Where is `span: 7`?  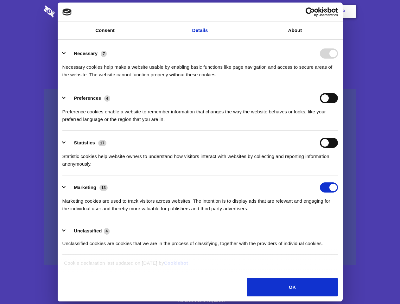 span: 7 is located at coordinates (103, 54).